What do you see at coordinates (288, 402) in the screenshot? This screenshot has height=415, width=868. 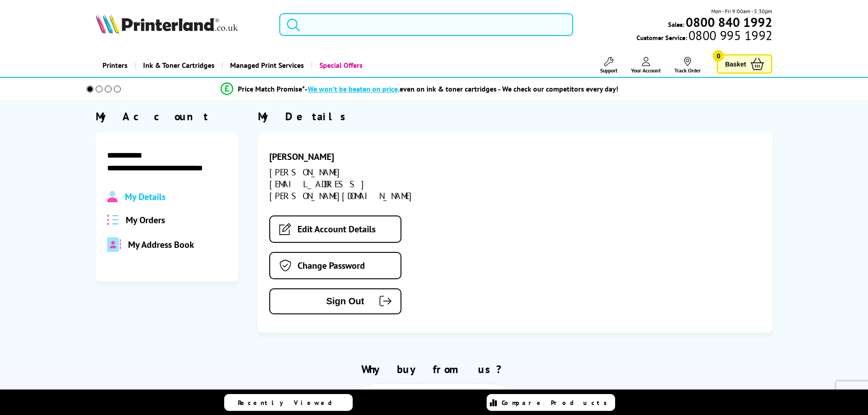 I see `a: Recently Viewed` at bounding box center [288, 402].